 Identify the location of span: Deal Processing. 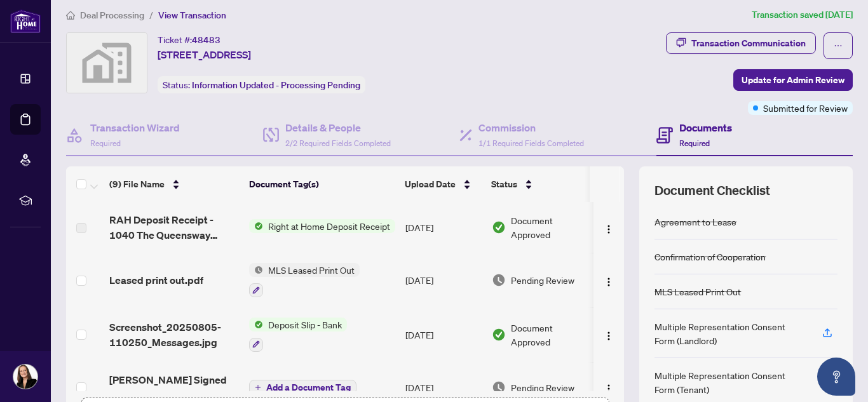
(112, 15).